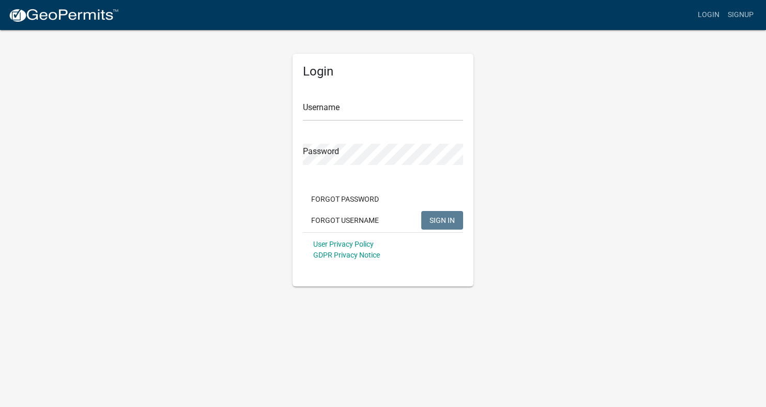  I want to click on a: Signup, so click(741, 15).